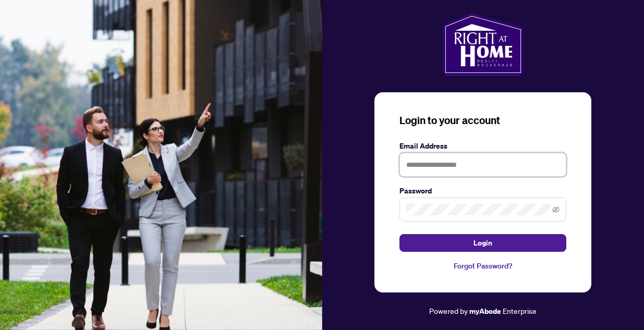  Describe the element at coordinates (556, 210) in the screenshot. I see `span: eye-invisible` at that location.